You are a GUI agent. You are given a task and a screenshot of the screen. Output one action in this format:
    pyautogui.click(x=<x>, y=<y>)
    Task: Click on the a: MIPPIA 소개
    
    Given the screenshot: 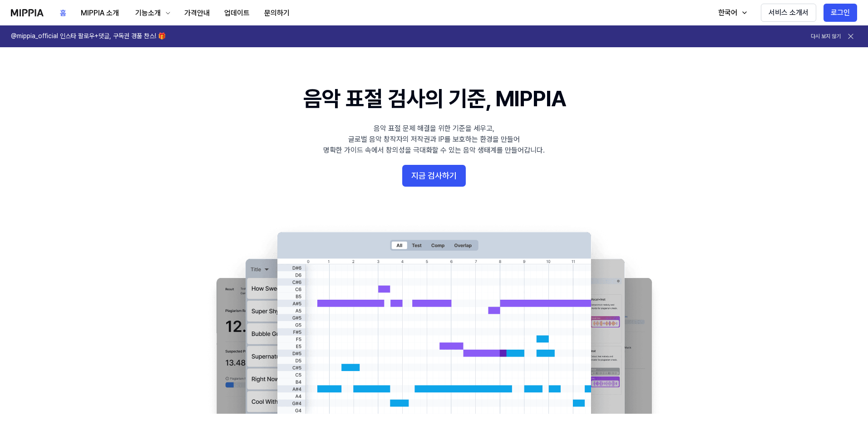 What is the action you would take?
    pyautogui.click(x=100, y=13)
    